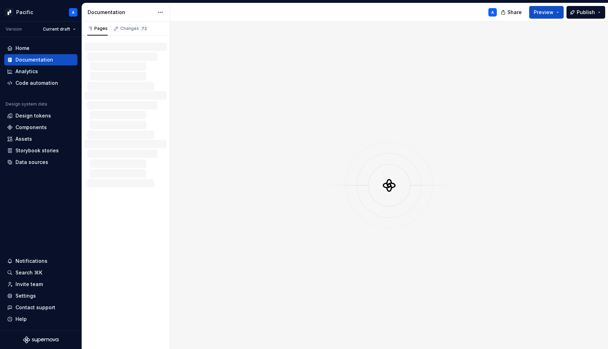 This screenshot has width=608, height=349. I want to click on a: Home, so click(41, 48).